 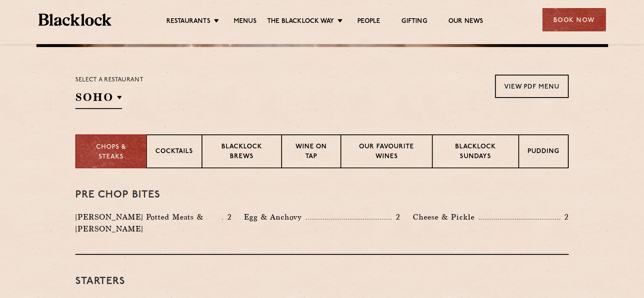 What do you see at coordinates (532, 86) in the screenshot?
I see `a: View PDF Menu` at bounding box center [532, 86].